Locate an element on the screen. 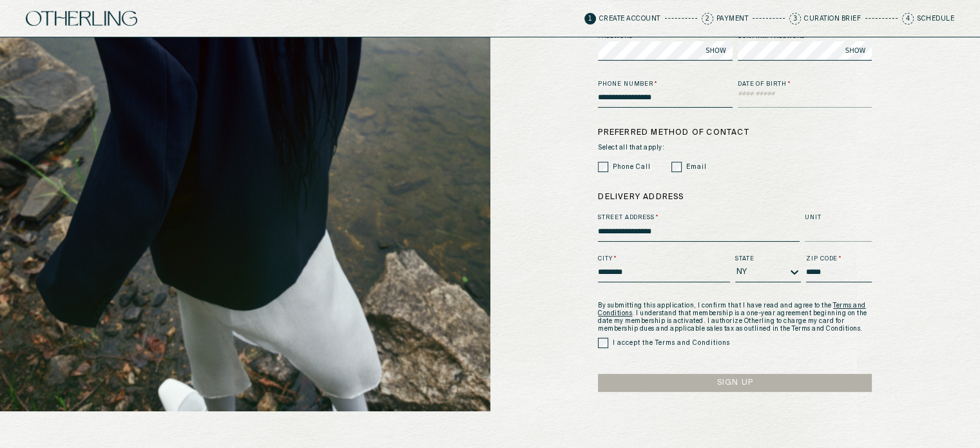 Image resolution: width=980 pixels, height=448 pixels. label: Street Address is located at coordinates (698, 218).